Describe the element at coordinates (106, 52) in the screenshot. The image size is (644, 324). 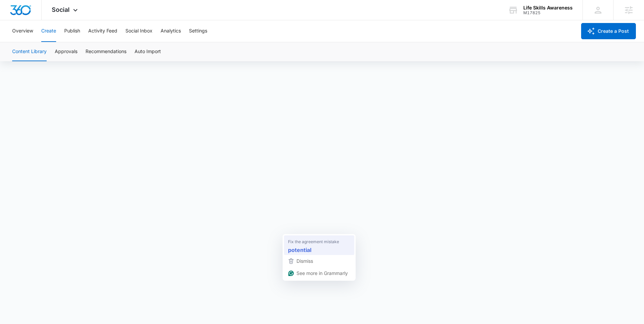
I see `button: Recommendations` at that location.